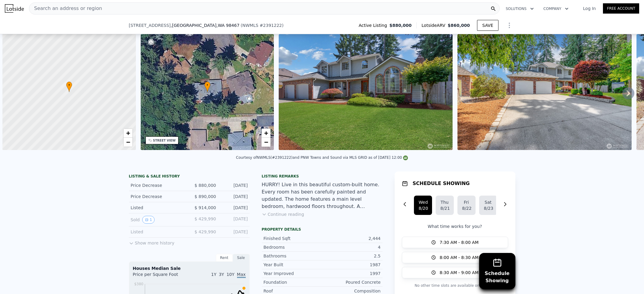 Image resolution: width=644 pixels, height=294 pixels. What do you see at coordinates (189, 268) in the screenshot?
I see `div: Houses Median Sale` at bounding box center [189, 268].